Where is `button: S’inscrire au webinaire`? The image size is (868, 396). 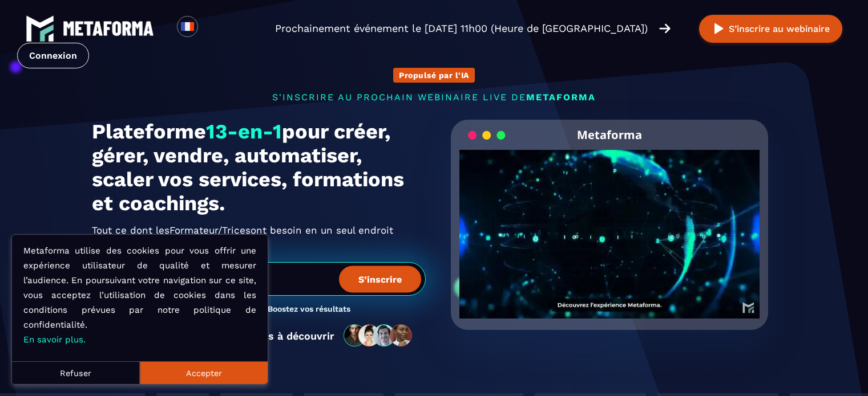
button: S’inscrire au webinaire is located at coordinates (771, 28).